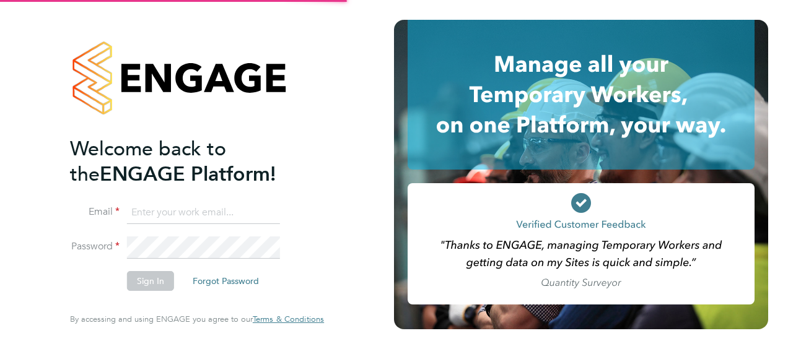 Image resolution: width=788 pixels, height=349 pixels. Describe the element at coordinates (95, 212) in the screenshot. I see `label: Email` at that location.